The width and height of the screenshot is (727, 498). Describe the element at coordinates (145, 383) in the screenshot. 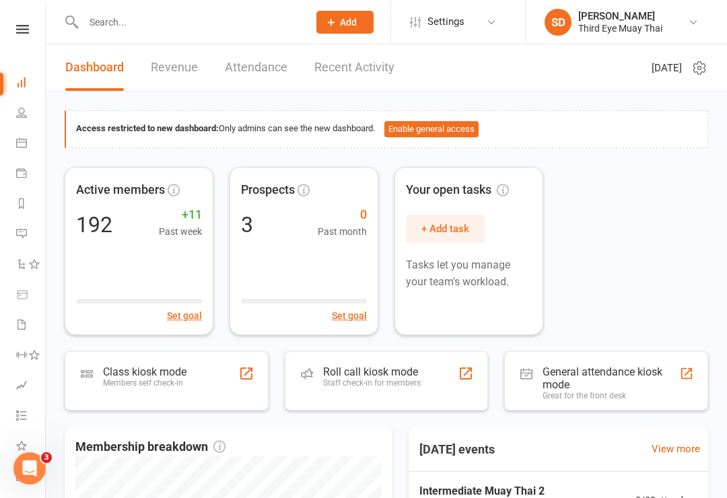

I see `div: Members self check-in` at that location.